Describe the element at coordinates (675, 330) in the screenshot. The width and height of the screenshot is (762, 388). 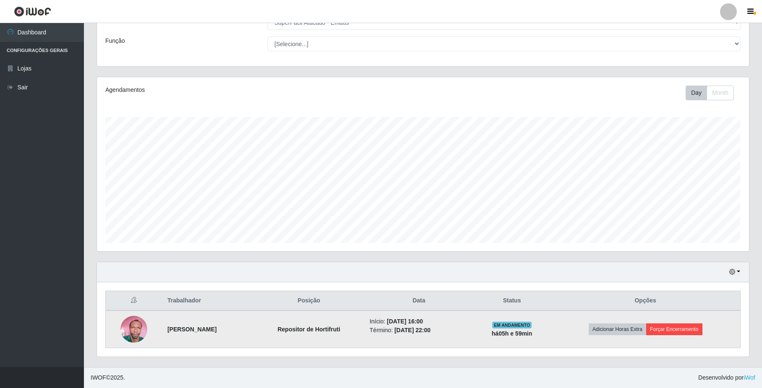
I see `button: Forçar Encerramento` at that location.